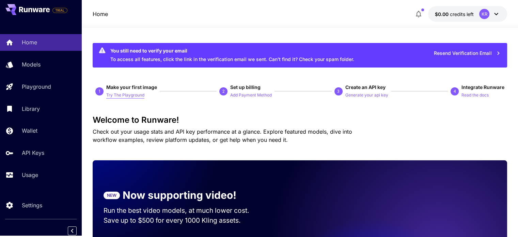 The image size is (518, 237). What do you see at coordinates (100, 14) in the screenshot?
I see `a: Home` at bounding box center [100, 14].